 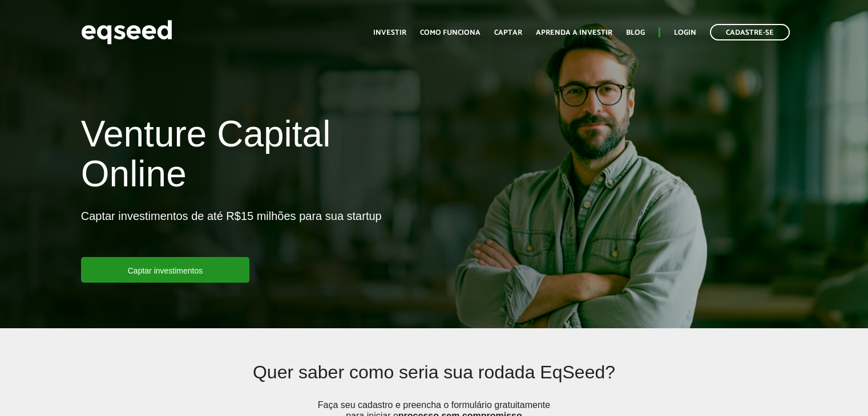 What do you see at coordinates (435, 381) in the screenshot?
I see `h2: Quer saber como seria sua rodada EqSeed?` at bounding box center [435, 381].